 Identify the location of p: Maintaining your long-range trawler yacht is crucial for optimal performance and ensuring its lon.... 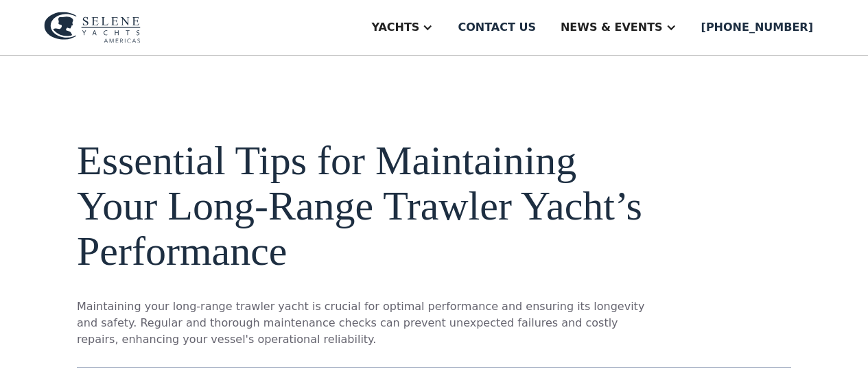
(363, 323).